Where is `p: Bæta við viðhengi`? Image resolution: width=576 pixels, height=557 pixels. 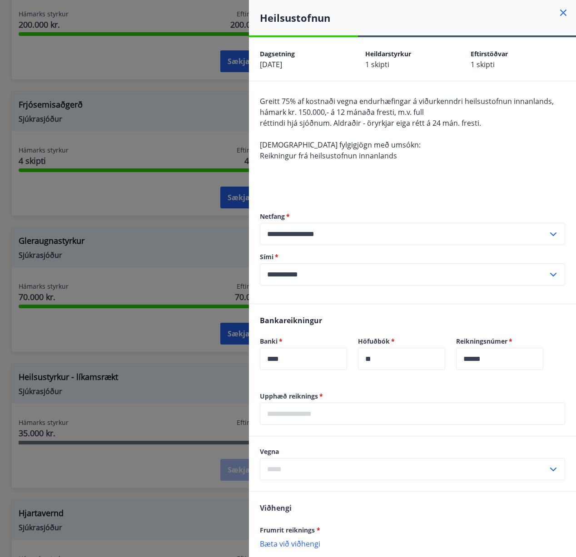 p: Bæta við viðhengi is located at coordinates (412, 544).